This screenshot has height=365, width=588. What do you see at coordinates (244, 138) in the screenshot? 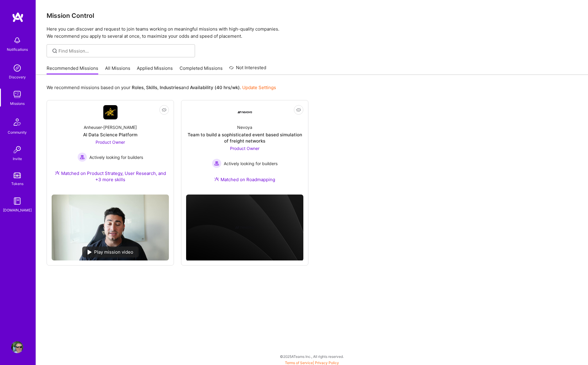
I see `div: Team to build a sophisticated event based simulation of freight networks` at bounding box center [244, 138].